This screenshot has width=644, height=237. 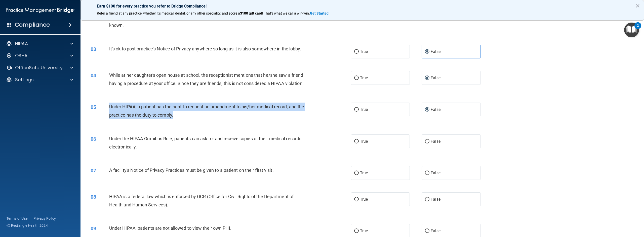 What do you see at coordinates (205, 49) in the screenshot?
I see `span: It's ok to post practice’s Notice of Privacy anywhere so long as it is also somewhere in the lobby.` at bounding box center [205, 49].